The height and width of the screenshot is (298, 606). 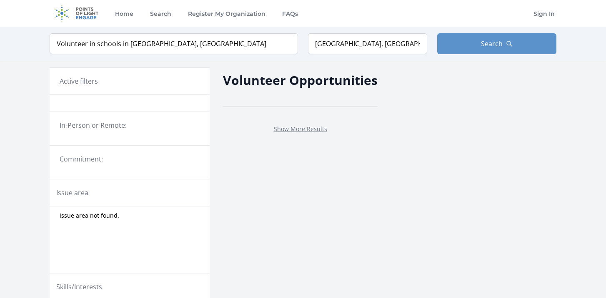 I want to click on span: Issue area not found., so click(x=89, y=216).